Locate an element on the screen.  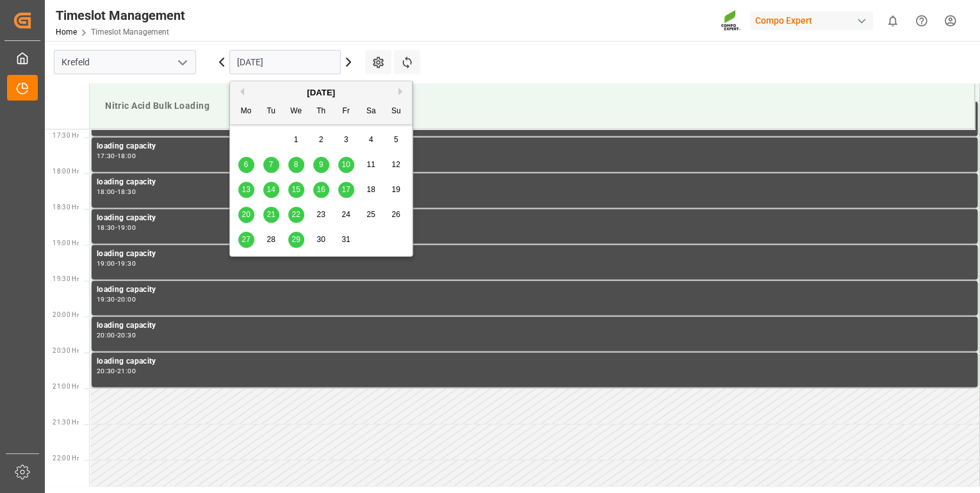
input: Type to search/select is located at coordinates (125, 62).